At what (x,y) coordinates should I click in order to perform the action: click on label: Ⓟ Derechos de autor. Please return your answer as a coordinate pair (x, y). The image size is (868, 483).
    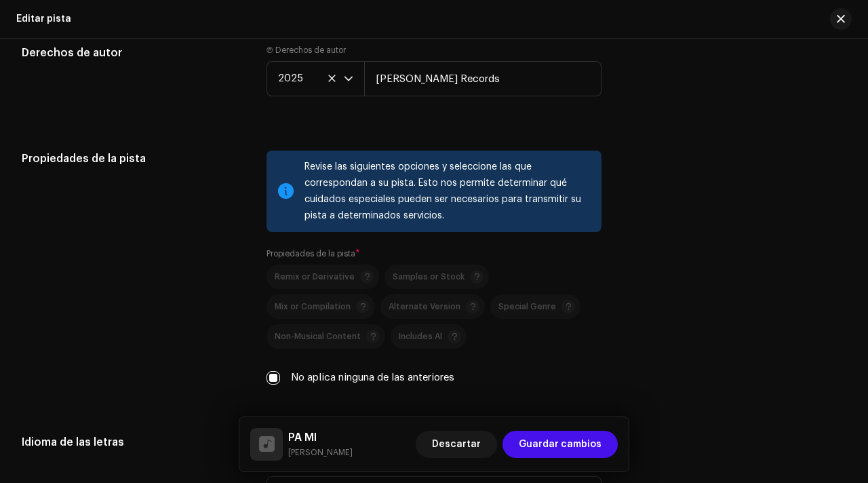
    Looking at the image, I should click on (306, 50).